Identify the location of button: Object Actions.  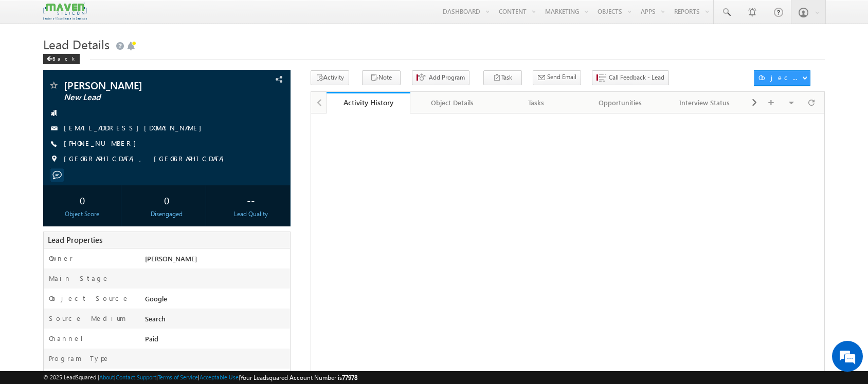
(782, 78).